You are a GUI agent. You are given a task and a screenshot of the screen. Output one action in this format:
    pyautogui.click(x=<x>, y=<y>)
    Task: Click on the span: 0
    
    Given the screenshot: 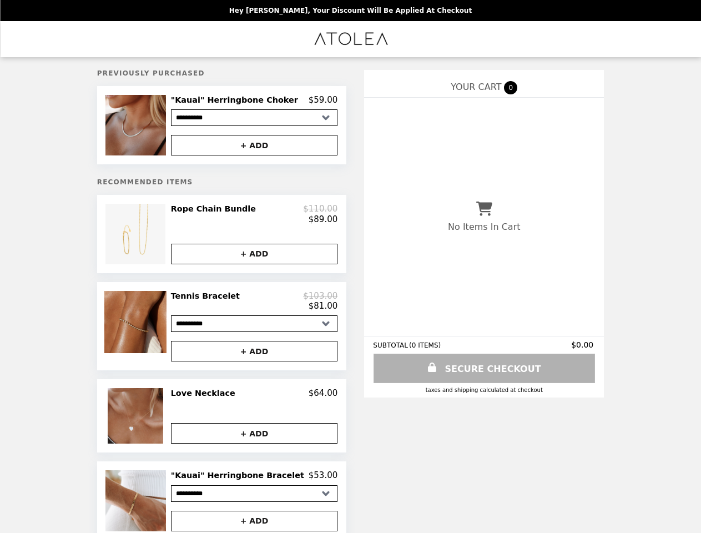 What is the action you would take?
    pyautogui.click(x=511, y=88)
    